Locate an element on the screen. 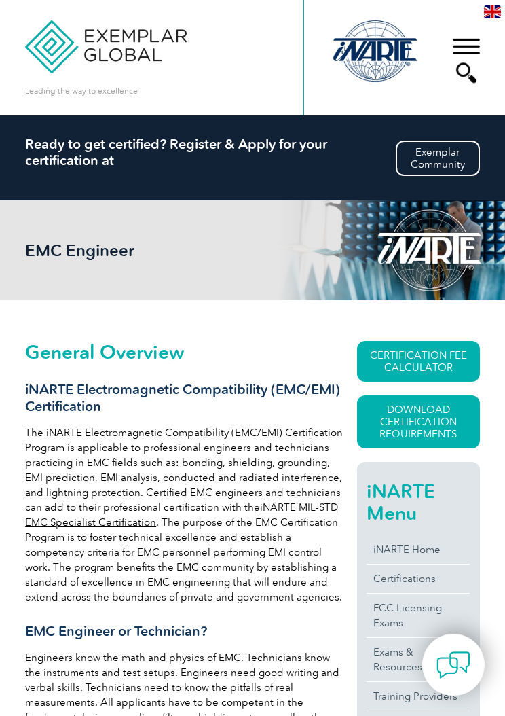 Image resolution: width=505 pixels, height=716 pixels. a: Download Certification Requirements is located at coordinates (418, 422).